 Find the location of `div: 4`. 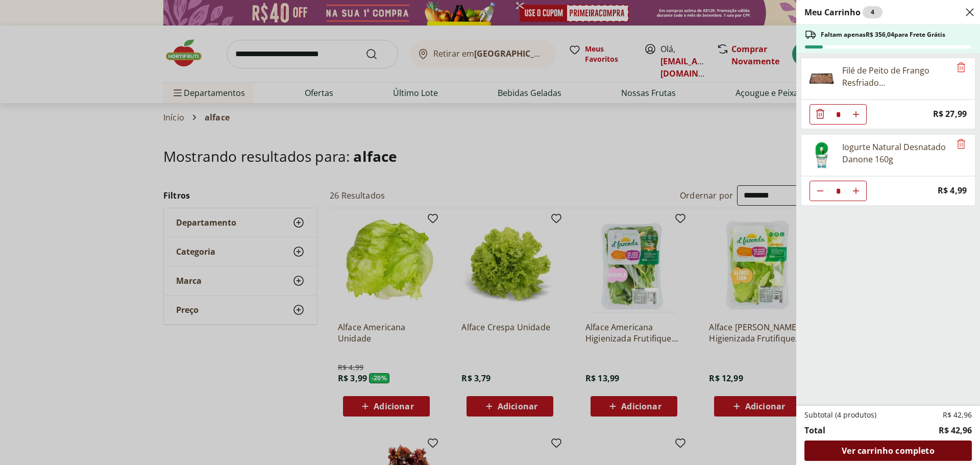

div: 4 is located at coordinates (873, 12).